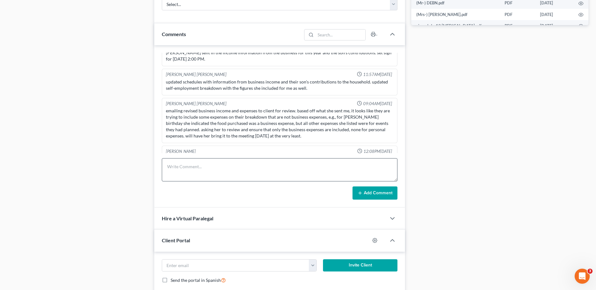  I want to click on button: Add Comment, so click(375, 193).